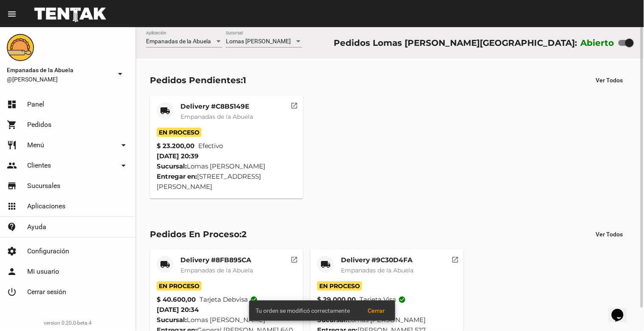 This screenshot has height=331, width=644. Describe the element at coordinates (12, 166) in the screenshot. I see `mat-icon: people` at that location.